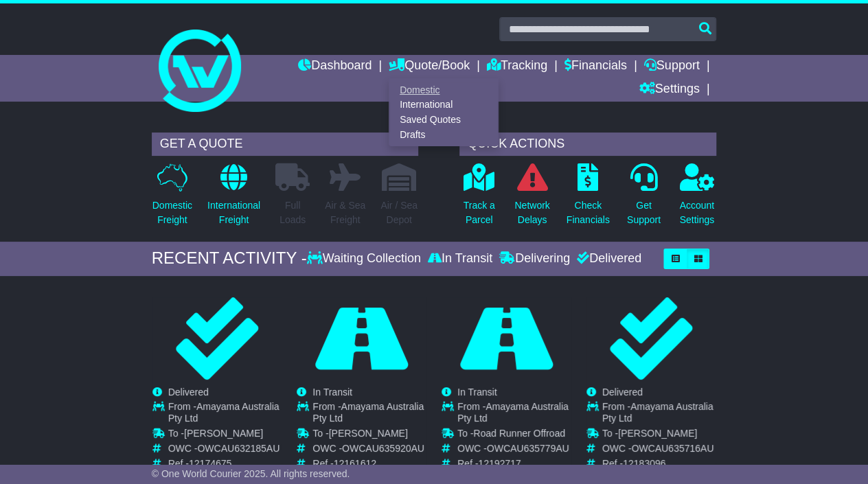 The height and width of the screenshot is (484, 868). Describe the element at coordinates (644, 212) in the screenshot. I see `p: Get Support` at that location.